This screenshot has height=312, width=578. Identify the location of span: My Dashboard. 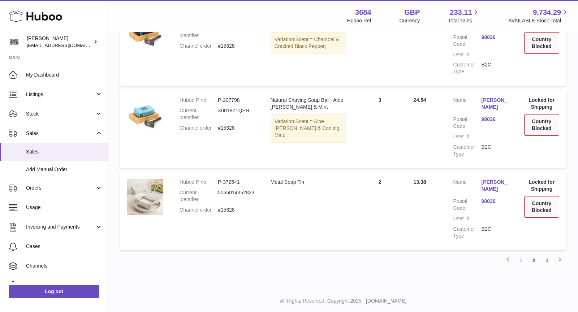
(64, 75).